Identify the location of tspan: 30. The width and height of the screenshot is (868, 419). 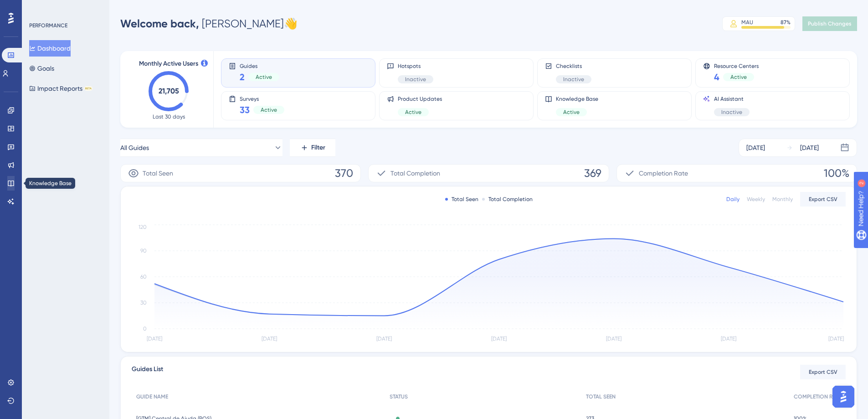
(144, 303).